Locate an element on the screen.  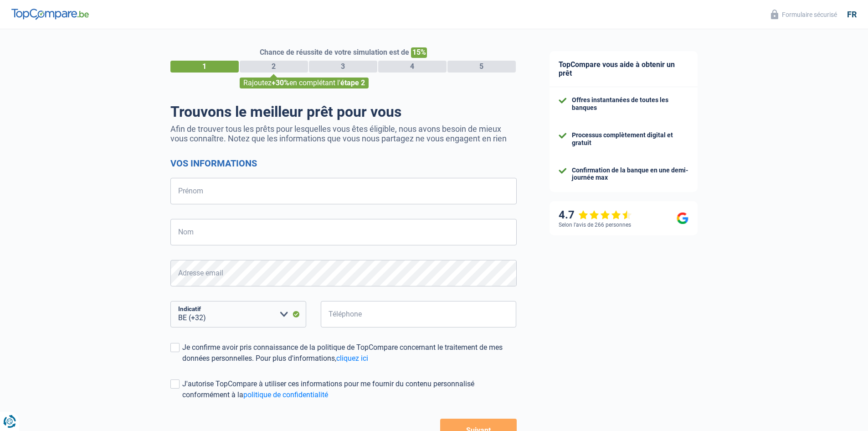
div: 1 is located at coordinates (205, 67).